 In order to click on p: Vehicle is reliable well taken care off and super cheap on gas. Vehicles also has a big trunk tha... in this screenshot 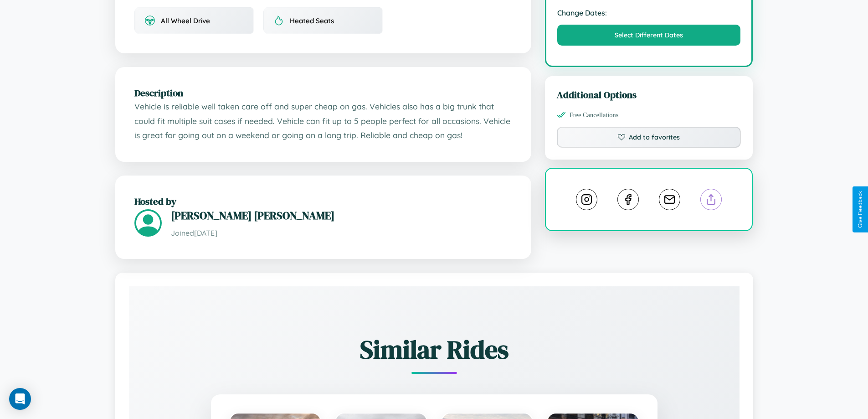, I will do `click(323, 121)`.